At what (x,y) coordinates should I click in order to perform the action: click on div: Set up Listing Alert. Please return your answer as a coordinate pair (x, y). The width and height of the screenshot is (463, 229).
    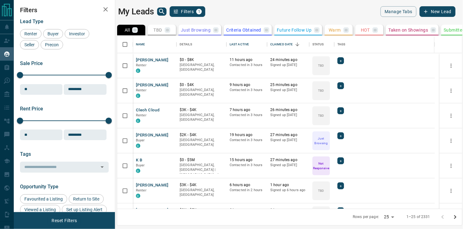
    Looking at the image, I should click on (84, 209).